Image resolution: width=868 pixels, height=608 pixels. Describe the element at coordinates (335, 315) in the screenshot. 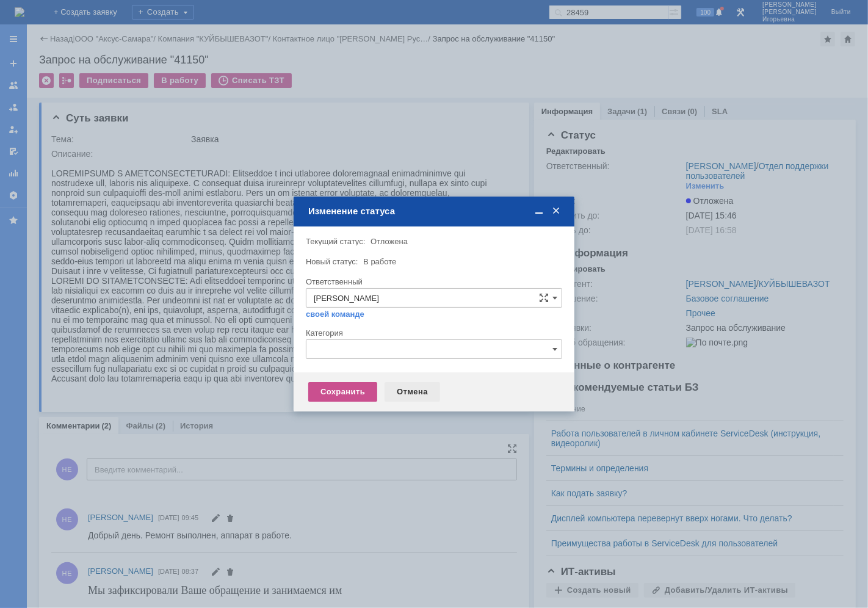

I see `a: своей команде` at that location.